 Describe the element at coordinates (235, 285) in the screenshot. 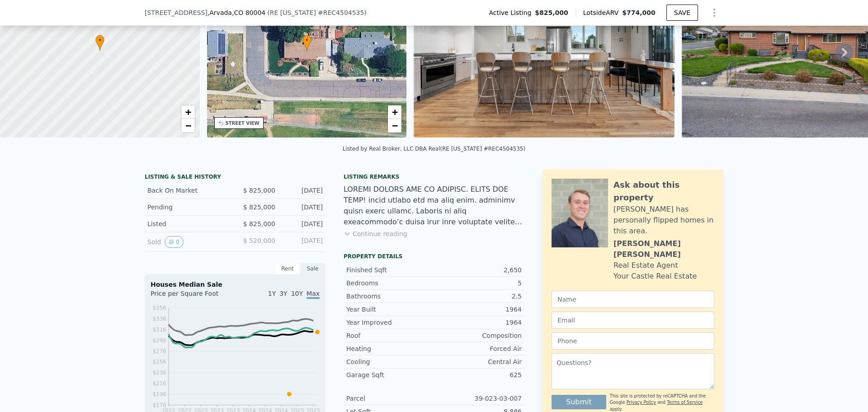

I see `div: Houses Median Sale` at that location.